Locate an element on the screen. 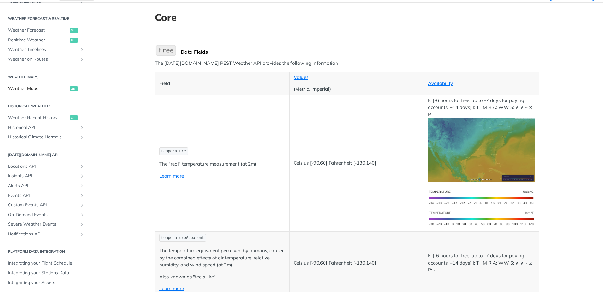 The width and height of the screenshot is (603, 292). button: Show subpages for Custom Events API is located at coordinates (82, 205).